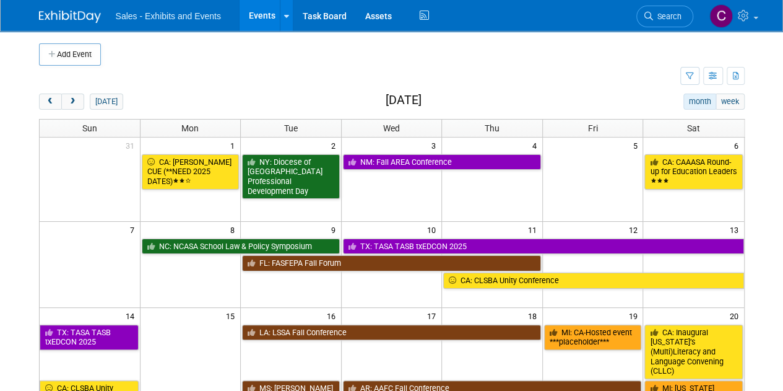 This screenshot has height=391, width=783. Describe the element at coordinates (190, 128) in the screenshot. I see `span: Mon` at that location.